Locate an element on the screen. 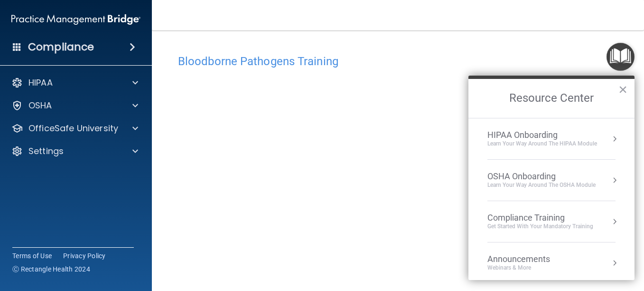 The width and height of the screenshot is (644, 291). a: Settings is located at coordinates (74, 151).